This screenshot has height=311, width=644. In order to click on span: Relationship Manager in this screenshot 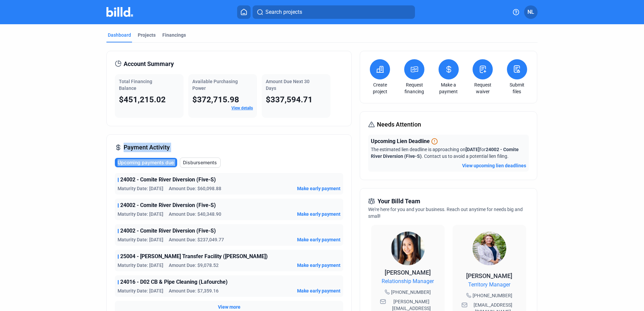, I will do `click(408, 281)`.